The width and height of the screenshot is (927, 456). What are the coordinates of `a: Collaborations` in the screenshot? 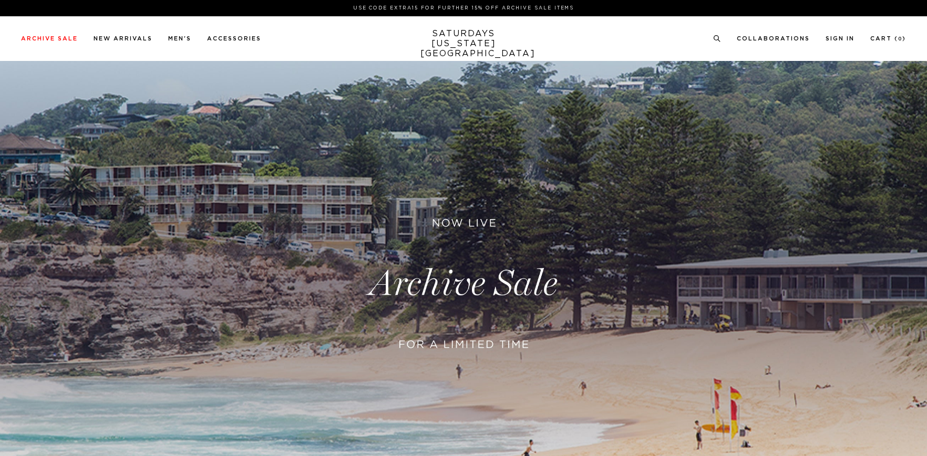 It's located at (773, 38).